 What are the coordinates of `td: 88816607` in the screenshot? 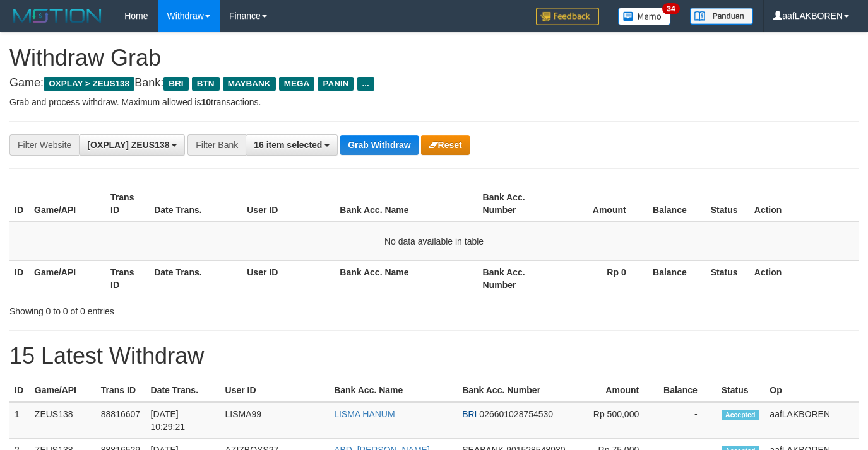 It's located at (121, 421).